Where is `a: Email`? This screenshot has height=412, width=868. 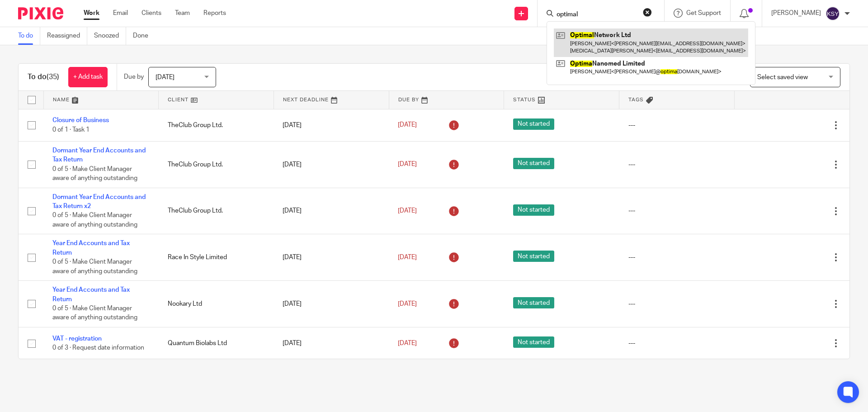
a: Email is located at coordinates (120, 13).